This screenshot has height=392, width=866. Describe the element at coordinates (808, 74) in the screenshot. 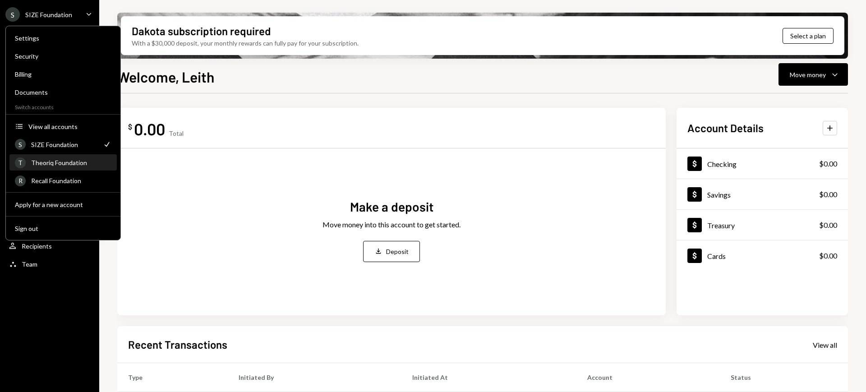

I see `div: Move money` at that location.